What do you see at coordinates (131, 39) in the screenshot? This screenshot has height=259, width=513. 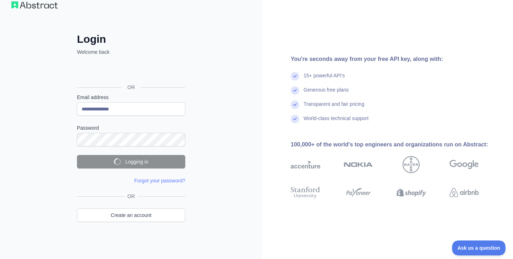 I see `h2: Login` at bounding box center [131, 39].